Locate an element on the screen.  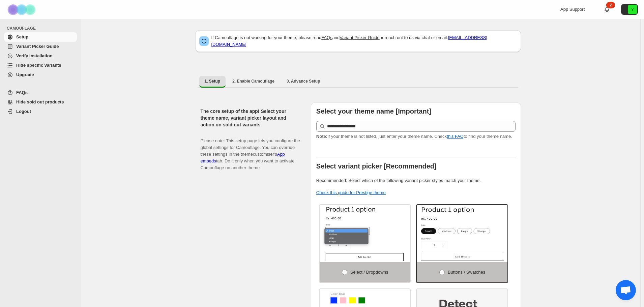
b: Select your theme name [Important] is located at coordinates (374, 111).